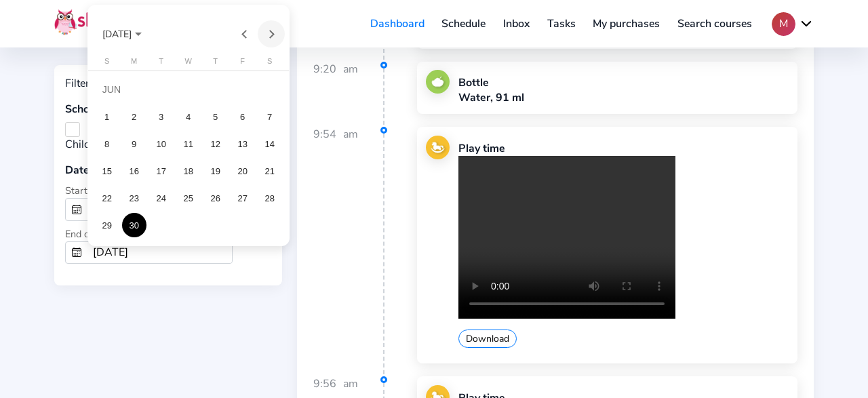 The height and width of the screenshot is (398, 868). What do you see at coordinates (189, 171) in the screenshot?
I see `td: June 18, 2025` at bounding box center [189, 171].